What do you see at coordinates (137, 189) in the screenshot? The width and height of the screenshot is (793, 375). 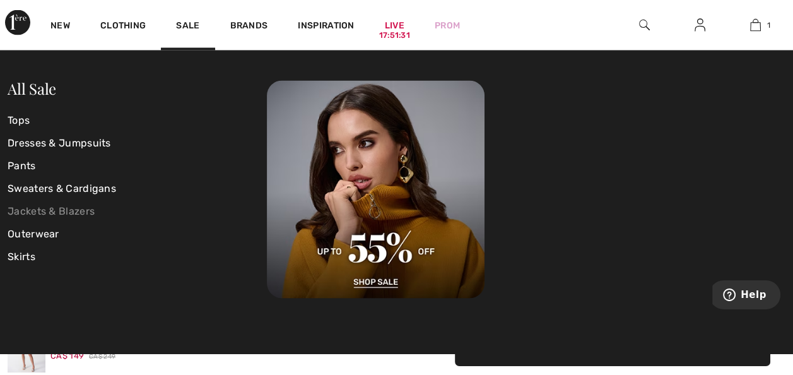 I see `a: Sweaters & Cardigans` at bounding box center [137, 189].